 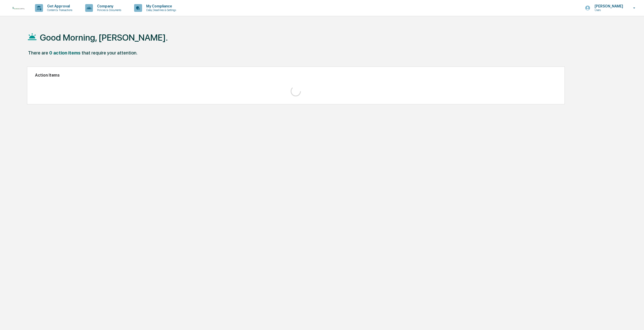 I want to click on p: Data, Deadlines & Settings, so click(x=160, y=10).